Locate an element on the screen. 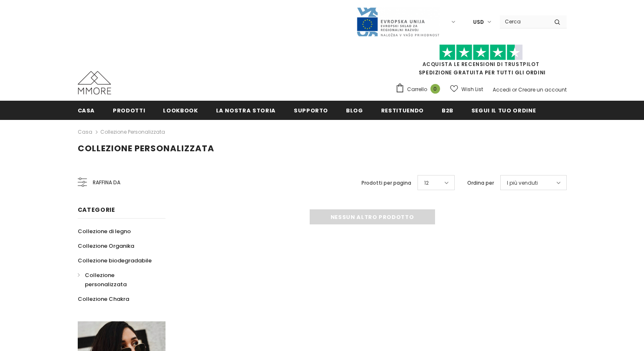  span: Collezione di legno is located at coordinates (104, 231).